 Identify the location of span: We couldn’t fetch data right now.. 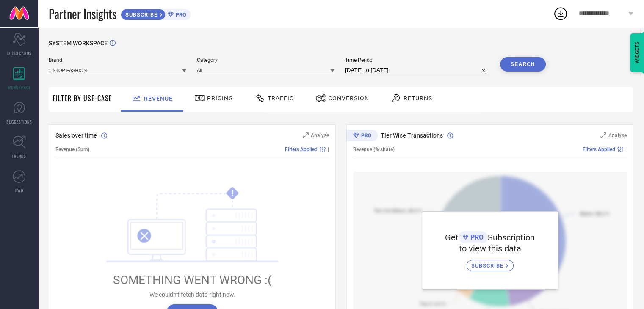
(192, 295).